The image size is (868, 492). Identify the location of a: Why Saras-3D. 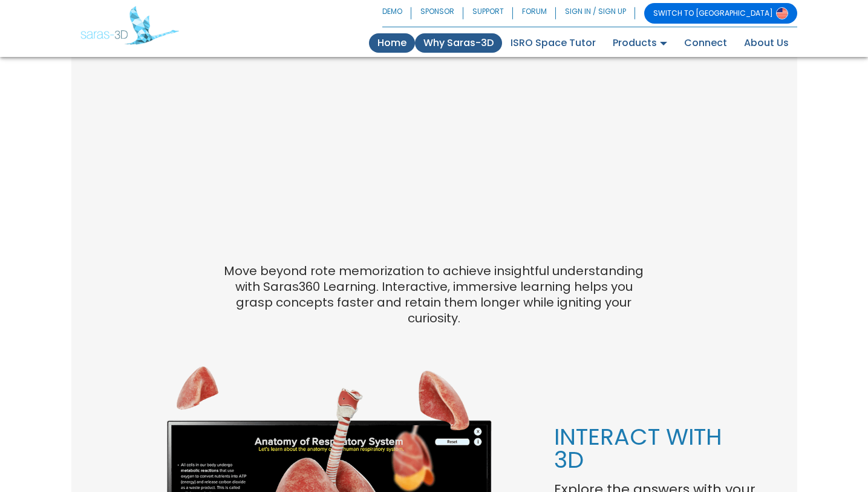
(458, 43).